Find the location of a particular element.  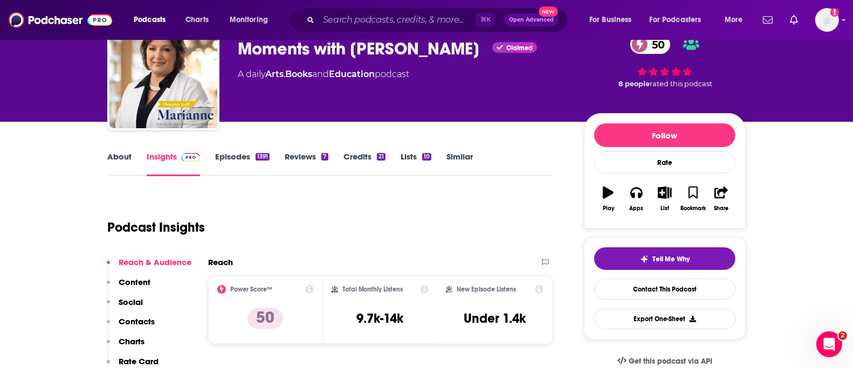

img: User Profile is located at coordinates (827, 20).